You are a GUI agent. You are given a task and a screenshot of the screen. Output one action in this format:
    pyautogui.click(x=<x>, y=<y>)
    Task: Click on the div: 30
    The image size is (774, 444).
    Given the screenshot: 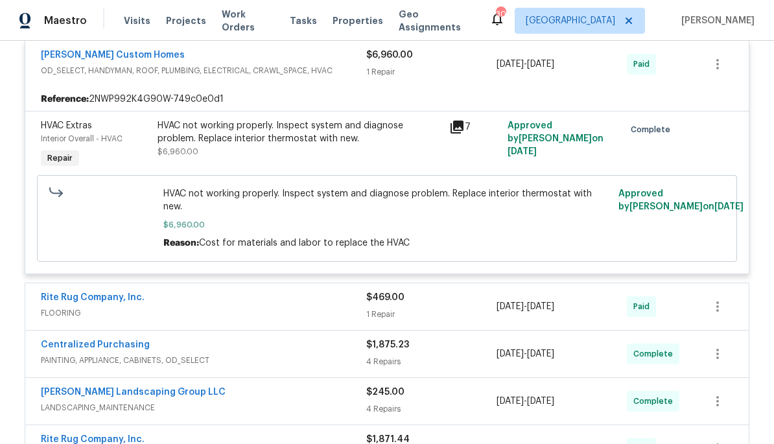 What is the action you would take?
    pyautogui.click(x=501, y=14)
    